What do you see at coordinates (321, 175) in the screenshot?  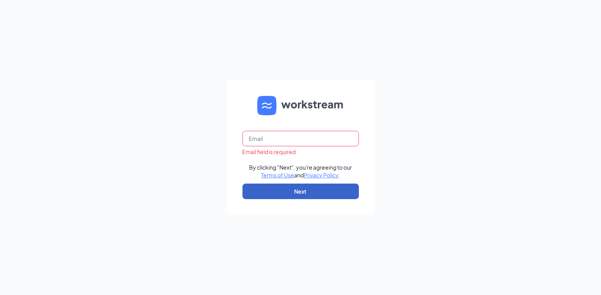 I see `a: Privacy Policy` at bounding box center [321, 175].